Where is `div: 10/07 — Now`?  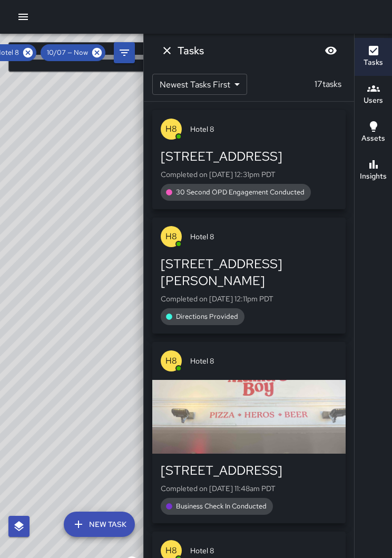 div: 10/07 — Now is located at coordinates (72, 53).